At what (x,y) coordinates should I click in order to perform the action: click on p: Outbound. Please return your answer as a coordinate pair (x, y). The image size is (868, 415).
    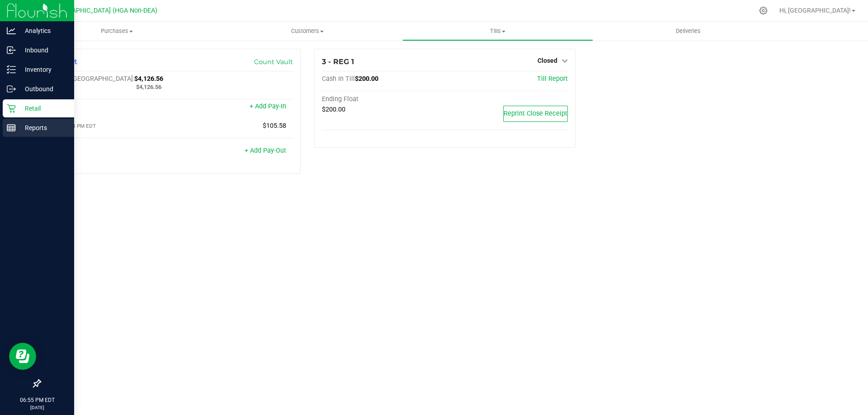
    Looking at the image, I should click on (43, 89).